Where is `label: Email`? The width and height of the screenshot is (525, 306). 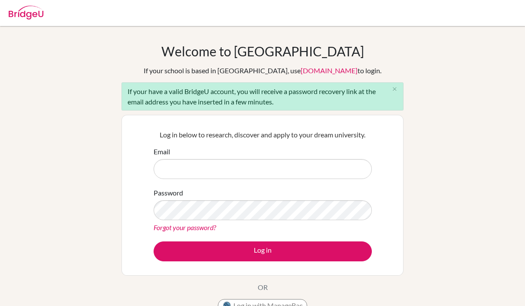 label: Email is located at coordinates (162, 152).